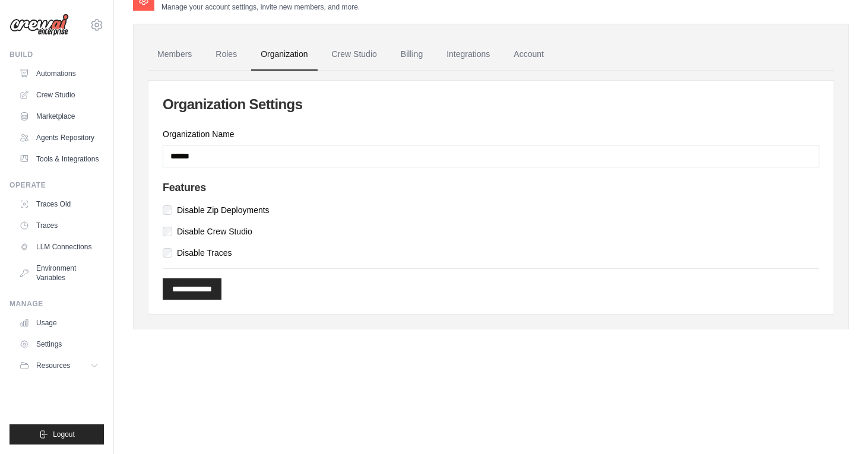 The width and height of the screenshot is (868, 454). I want to click on a: LLM Connections, so click(59, 247).